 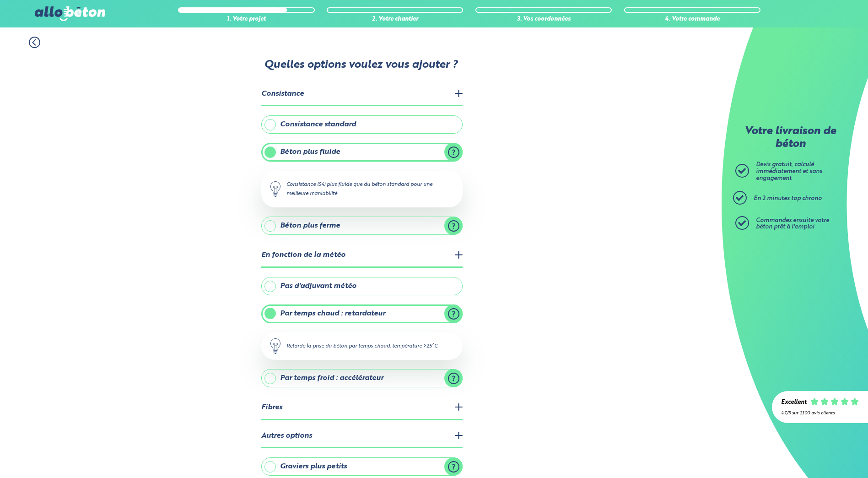 I want to click on label: Par temps chaud : retardateur, so click(x=362, y=313).